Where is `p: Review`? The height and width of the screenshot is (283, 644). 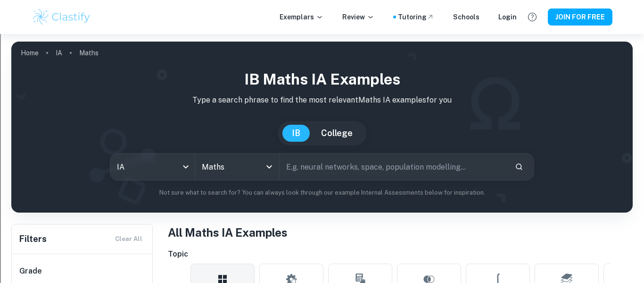 p: Review is located at coordinates (358, 17).